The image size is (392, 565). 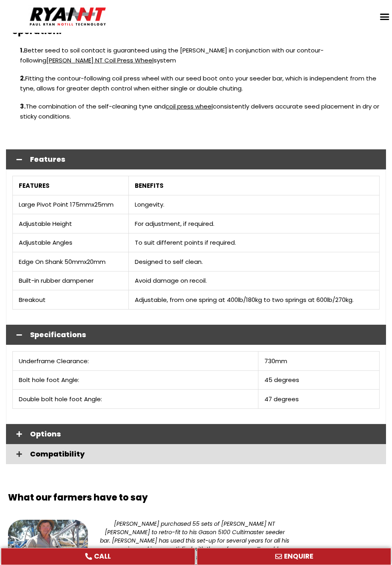 What do you see at coordinates (68, 16) in the screenshot?
I see `img: Ryan NT logo` at bounding box center [68, 16].